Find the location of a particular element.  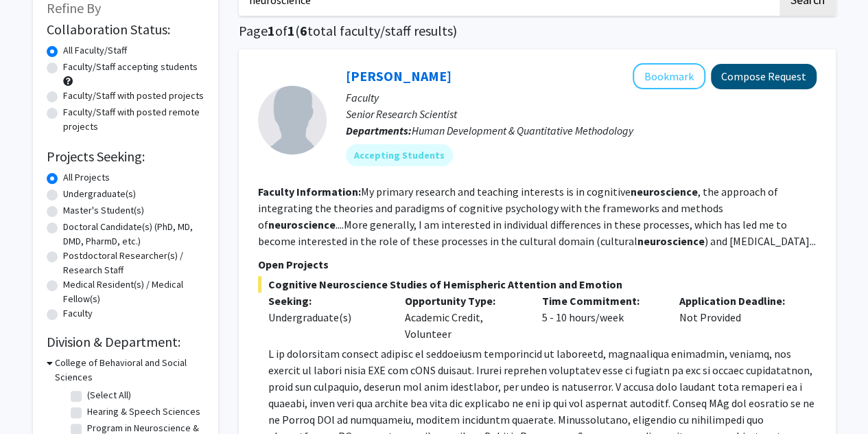

h2: Division & Department: is located at coordinates (126, 342).